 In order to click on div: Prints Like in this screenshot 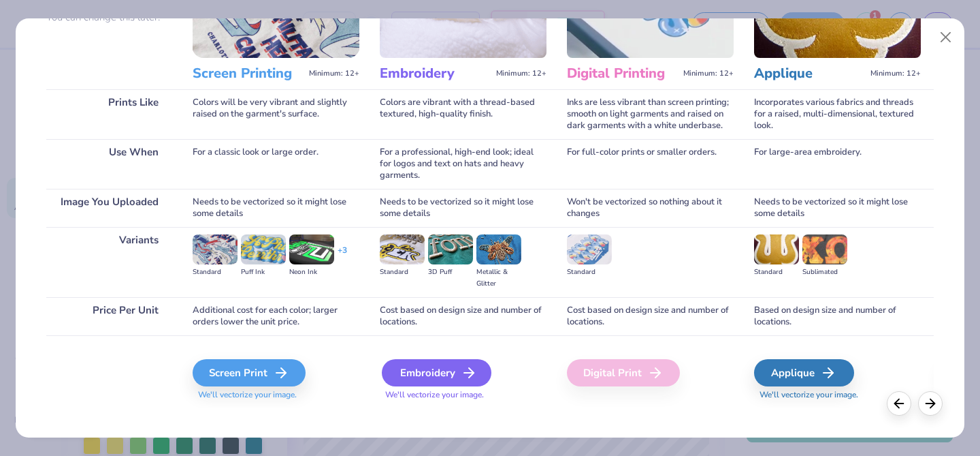, I will do `click(109, 114)`.